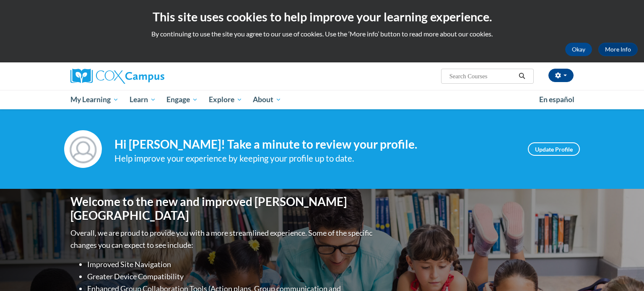 This screenshot has width=644, height=291. Describe the element at coordinates (267, 100) in the screenshot. I see `span: About` at that location.